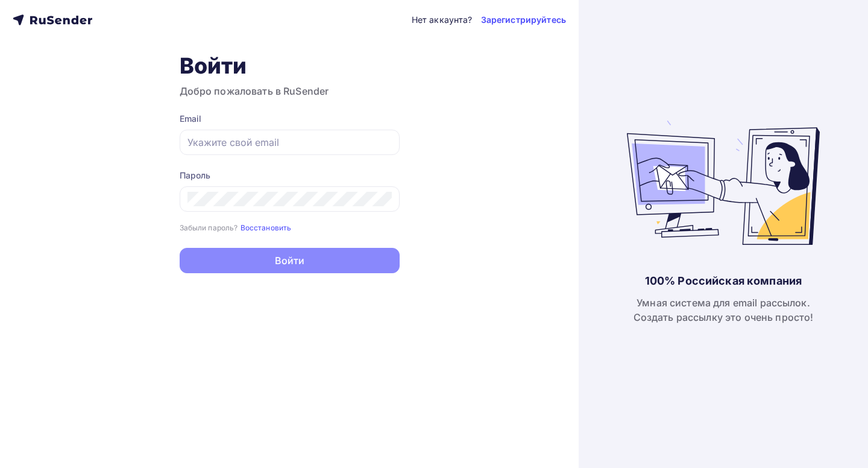 The height and width of the screenshot is (468, 868). Describe the element at coordinates (289, 65) in the screenshot. I see `h1: Войти` at that location.